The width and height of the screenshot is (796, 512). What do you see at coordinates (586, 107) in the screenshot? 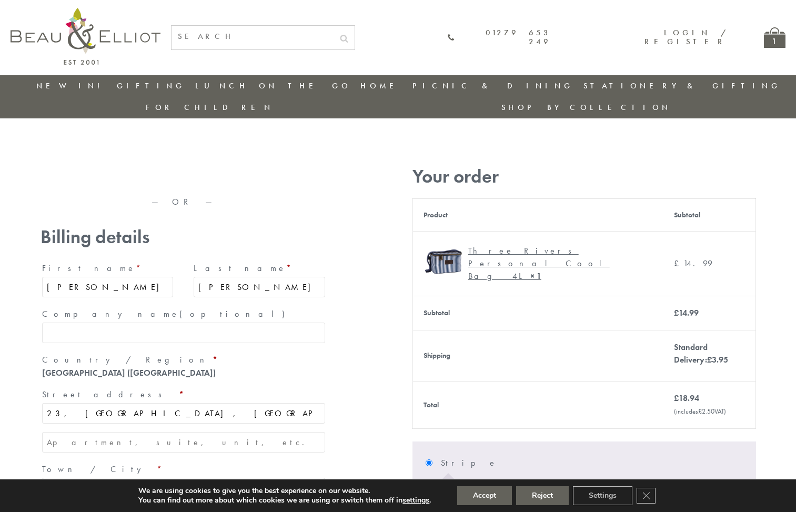
I see `a: Shop by collection` at bounding box center [586, 107].